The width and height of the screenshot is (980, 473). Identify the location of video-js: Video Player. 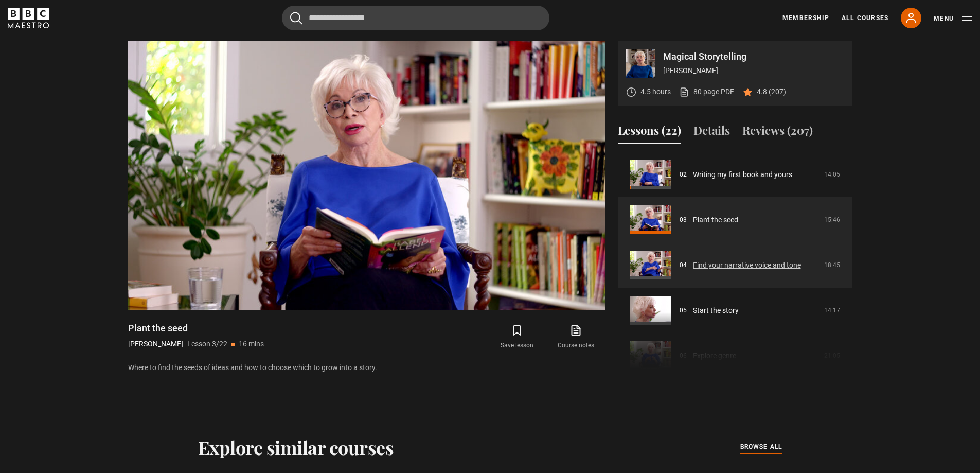
(367, 176).